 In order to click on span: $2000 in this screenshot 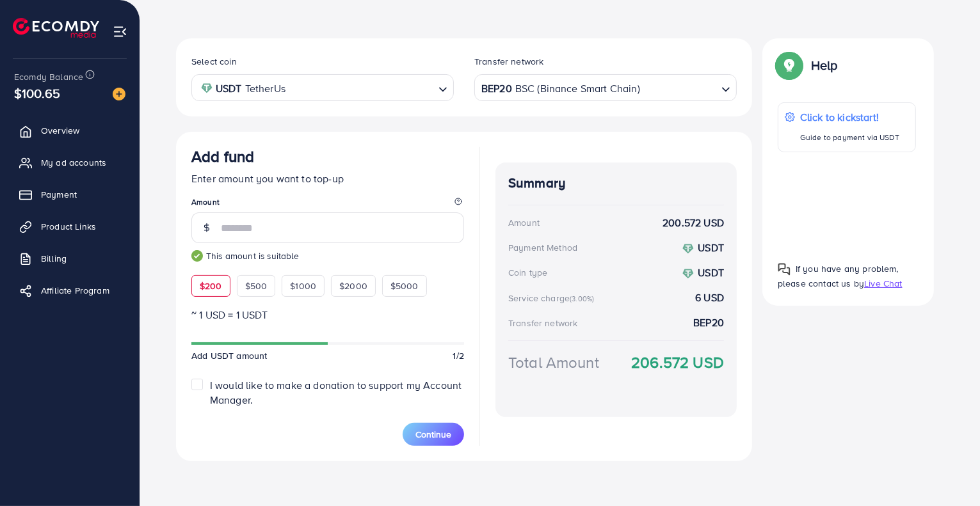, I will do `click(353, 286)`.